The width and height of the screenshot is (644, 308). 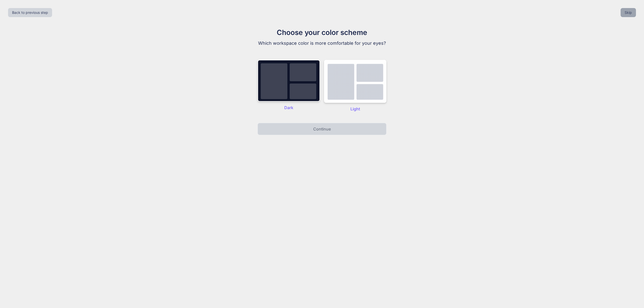 What do you see at coordinates (30, 13) in the screenshot?
I see `button: Back to previous step` at bounding box center [30, 13].